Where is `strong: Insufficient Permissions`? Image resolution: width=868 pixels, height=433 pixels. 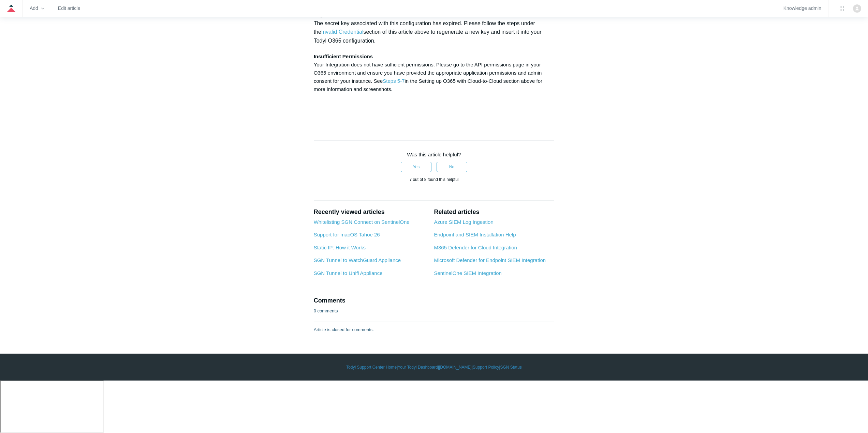 strong: Insufficient Permissions is located at coordinates (343, 56).